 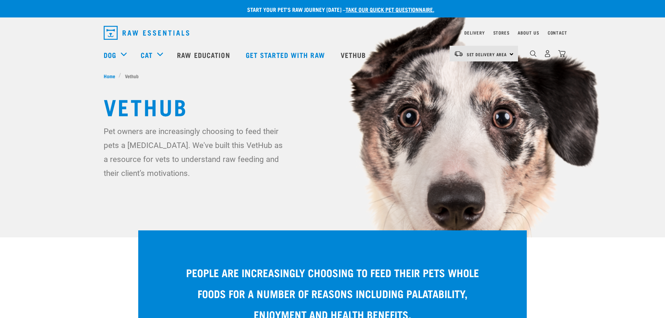 I want to click on img: user.png, so click(x=547, y=53).